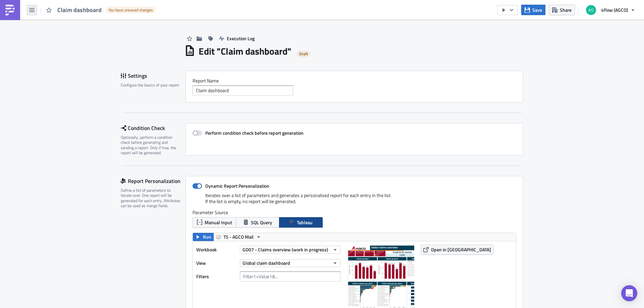 The height and width of the screenshot is (308, 644). I want to click on strong: Dynamic Report Personalization, so click(237, 186).